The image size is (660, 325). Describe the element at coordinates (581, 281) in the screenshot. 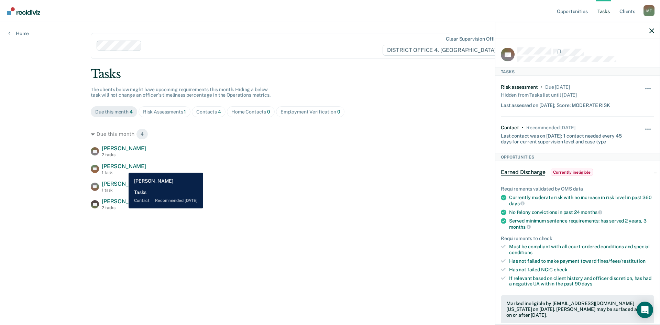

I see `div: If relevant based on client history and officer discretion, has had a negative UA within the past 90` at that location.